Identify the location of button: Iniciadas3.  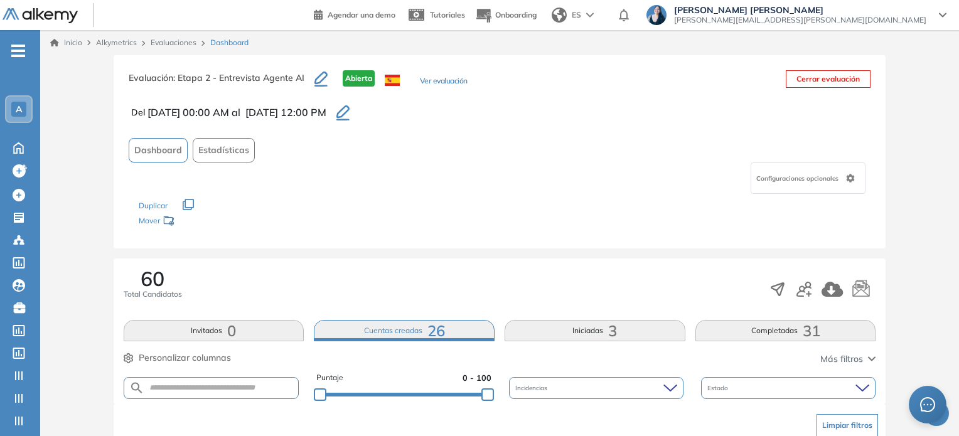
(595, 331).